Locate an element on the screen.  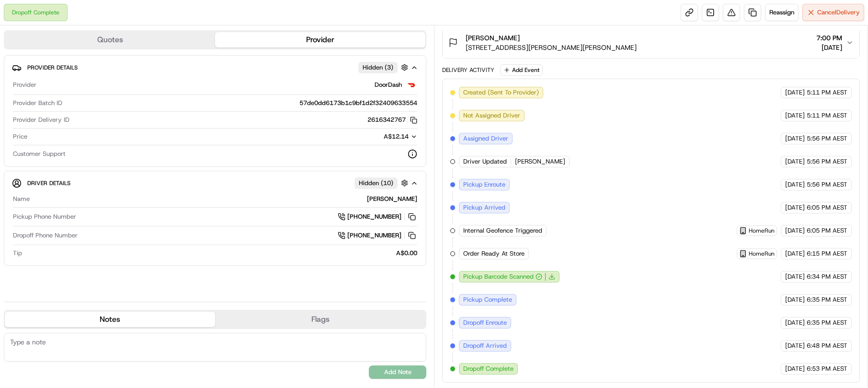
button: 2616342767 is located at coordinates (392, 120).